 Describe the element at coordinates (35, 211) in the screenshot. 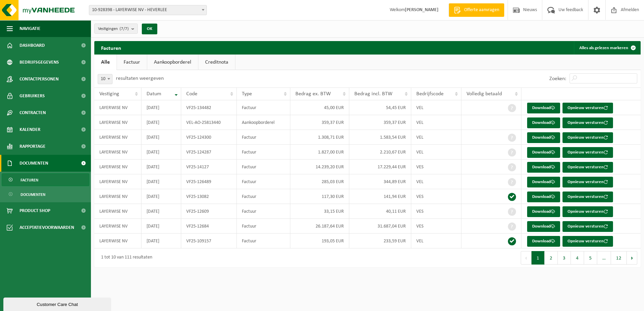

I see `span: Product Shop` at that location.